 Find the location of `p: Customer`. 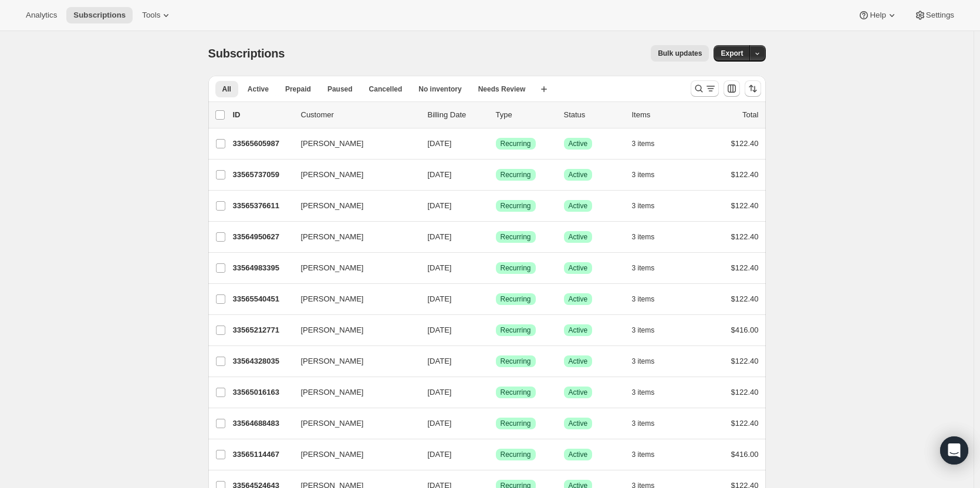

p: Customer is located at coordinates (360, 115).